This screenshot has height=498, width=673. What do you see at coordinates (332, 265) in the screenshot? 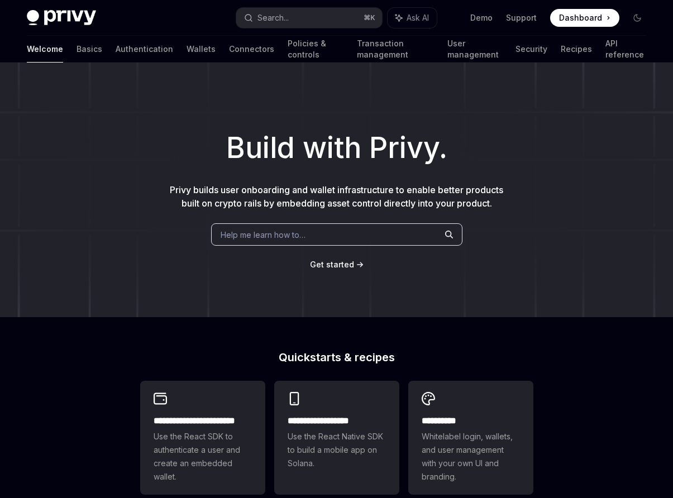
I see `a: Get started` at bounding box center [332, 265].